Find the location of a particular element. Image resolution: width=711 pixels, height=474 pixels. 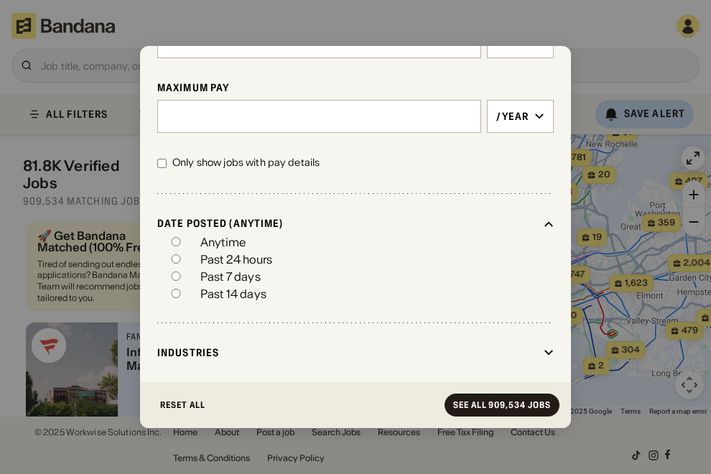

div: Reset All is located at coordinates (182, 405).